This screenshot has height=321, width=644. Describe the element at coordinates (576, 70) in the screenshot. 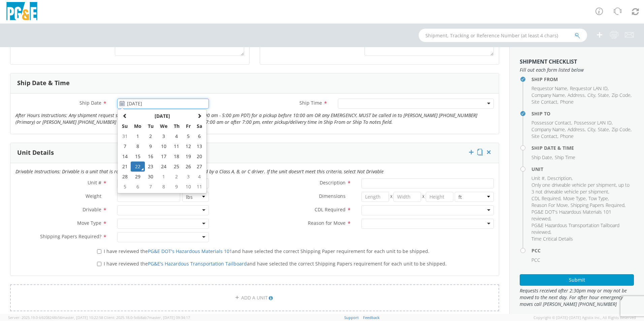

I see `span: Fill out each form listed below` at that location.